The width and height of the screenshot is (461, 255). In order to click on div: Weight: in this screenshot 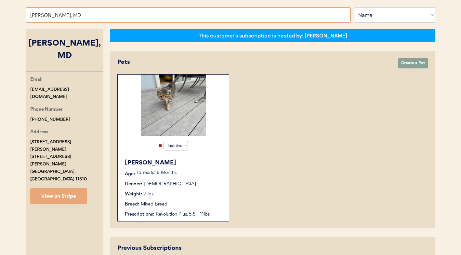, I will do `click(133, 194)`.